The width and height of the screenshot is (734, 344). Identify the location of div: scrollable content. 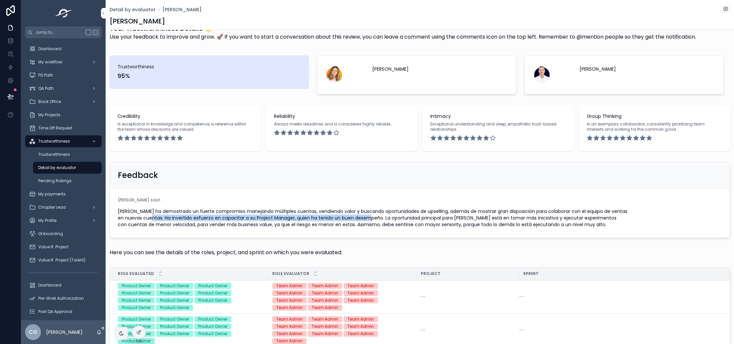
(63, 179).